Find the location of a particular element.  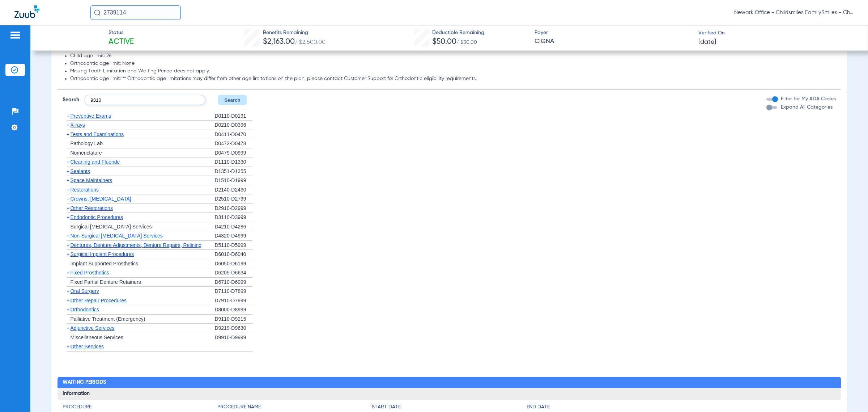

div: D4210-D4286 is located at coordinates (233, 227).